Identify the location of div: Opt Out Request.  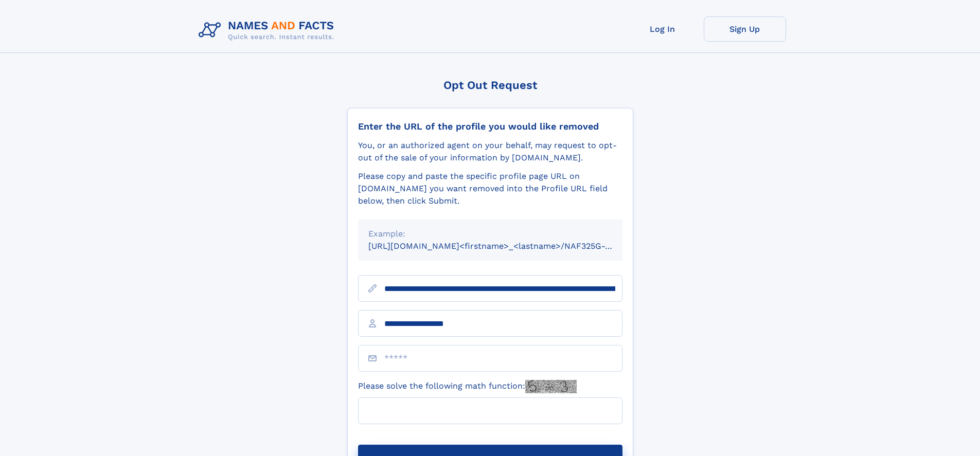
(490, 85).